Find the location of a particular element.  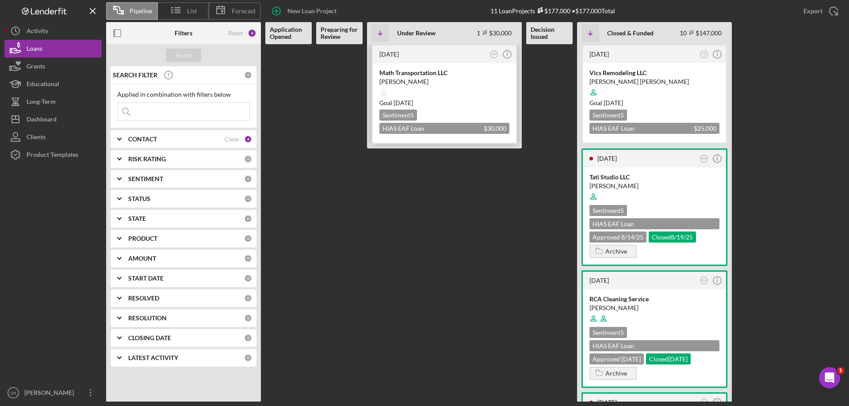

b: CLOSING DATE is located at coordinates (149, 338).